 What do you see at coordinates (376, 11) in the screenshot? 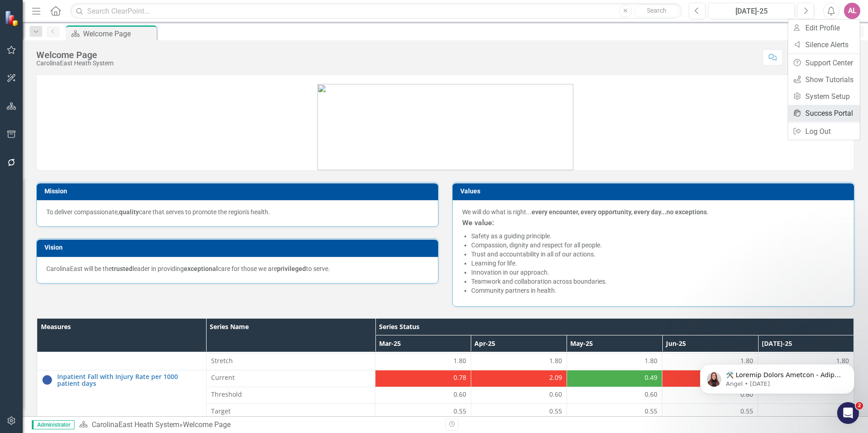
I see `input: Search ClearPoint...` at bounding box center [376, 11].